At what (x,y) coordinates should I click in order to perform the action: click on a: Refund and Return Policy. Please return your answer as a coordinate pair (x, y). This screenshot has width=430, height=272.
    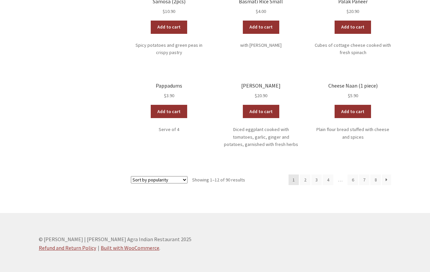
    Looking at the image, I should click on (67, 248).